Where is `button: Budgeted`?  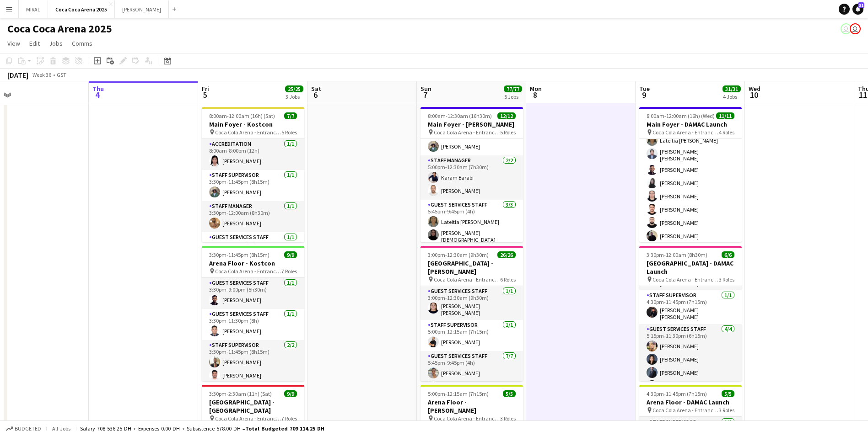 button: Budgeted is located at coordinates (23, 429).